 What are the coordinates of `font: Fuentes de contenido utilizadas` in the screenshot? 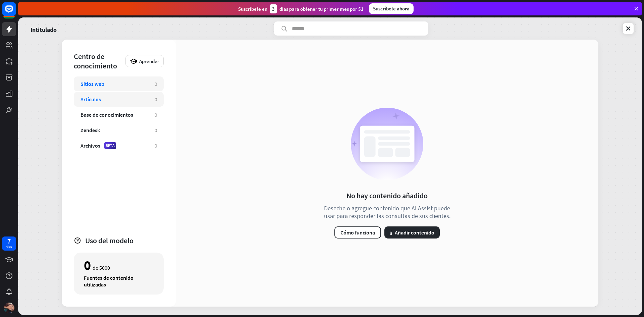 It's located at (109, 281).